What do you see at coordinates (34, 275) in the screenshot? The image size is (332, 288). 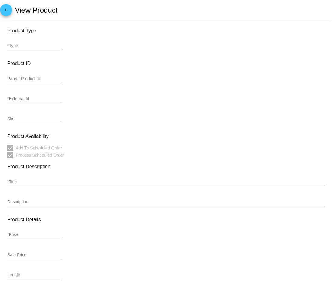 I see `input: Length` at bounding box center [34, 275].